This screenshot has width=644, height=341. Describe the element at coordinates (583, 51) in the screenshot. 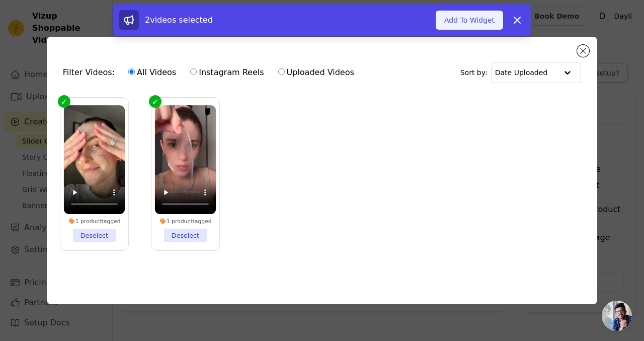

I see `button: Close modal` at that location.